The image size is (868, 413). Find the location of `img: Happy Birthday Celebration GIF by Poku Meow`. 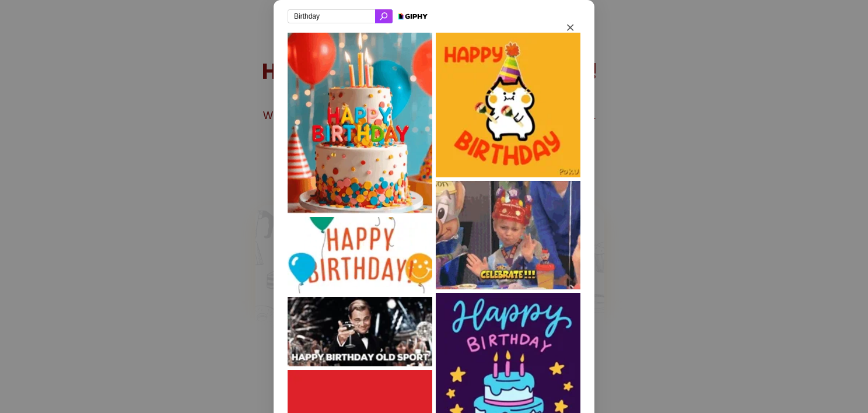

img: Happy Birthday Celebration GIF by Poku Meow is located at coordinates (508, 105).